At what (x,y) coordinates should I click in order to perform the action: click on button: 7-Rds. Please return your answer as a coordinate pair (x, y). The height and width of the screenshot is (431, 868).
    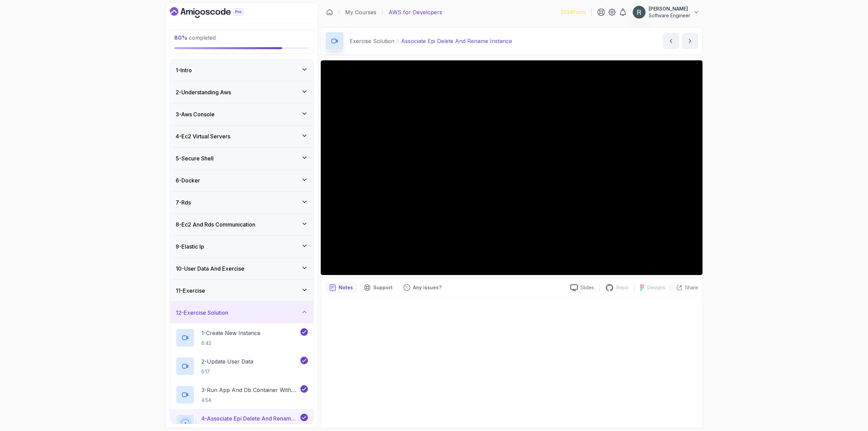
    Looking at the image, I should click on (242, 202).